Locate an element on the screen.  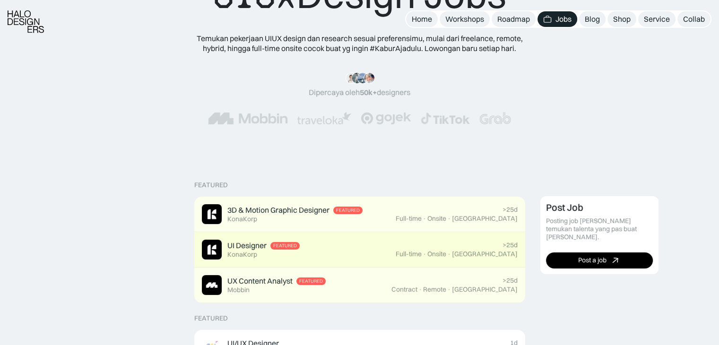
div: Home is located at coordinates (422, 19).